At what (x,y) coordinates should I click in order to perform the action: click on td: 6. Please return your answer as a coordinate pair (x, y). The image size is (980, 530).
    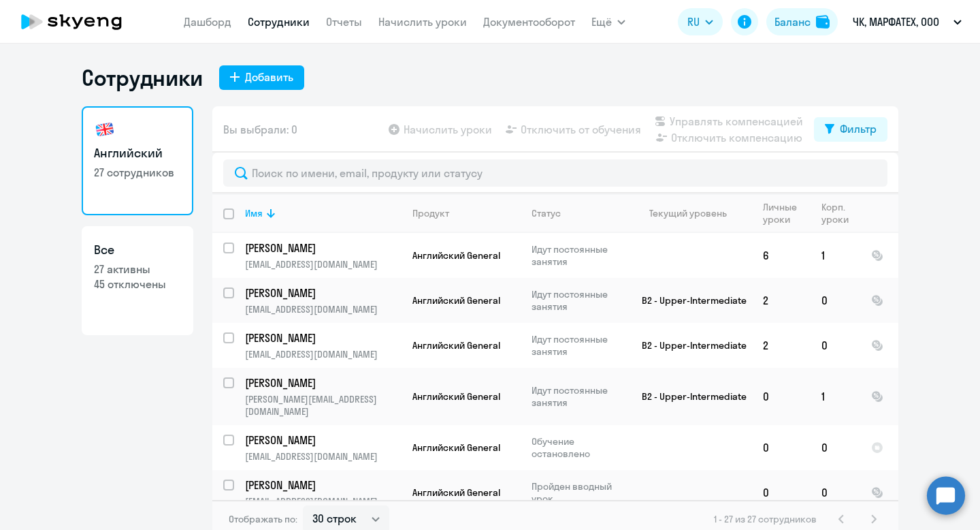
    Looking at the image, I should click on (781, 255).